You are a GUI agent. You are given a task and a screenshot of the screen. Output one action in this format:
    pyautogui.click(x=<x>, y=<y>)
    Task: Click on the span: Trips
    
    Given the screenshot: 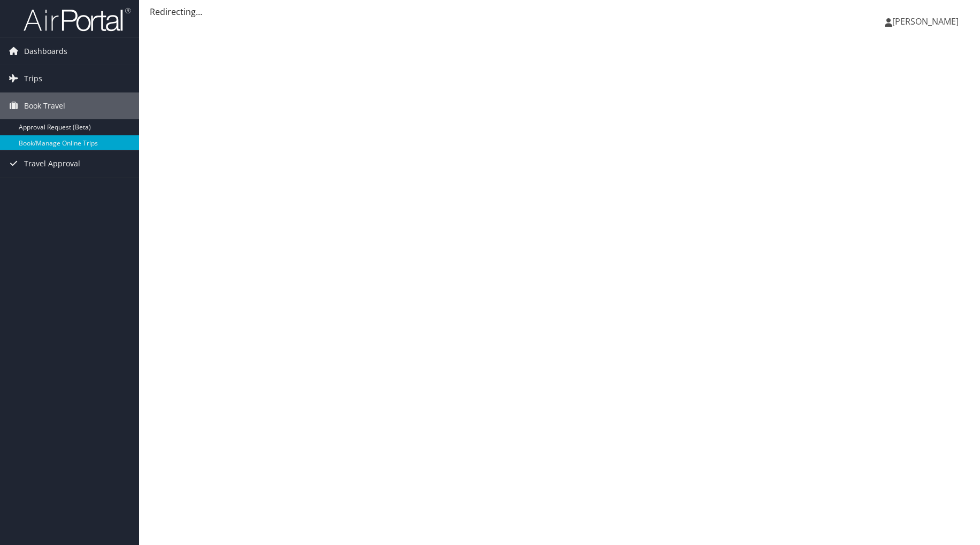 What is the action you would take?
    pyautogui.click(x=33, y=78)
    